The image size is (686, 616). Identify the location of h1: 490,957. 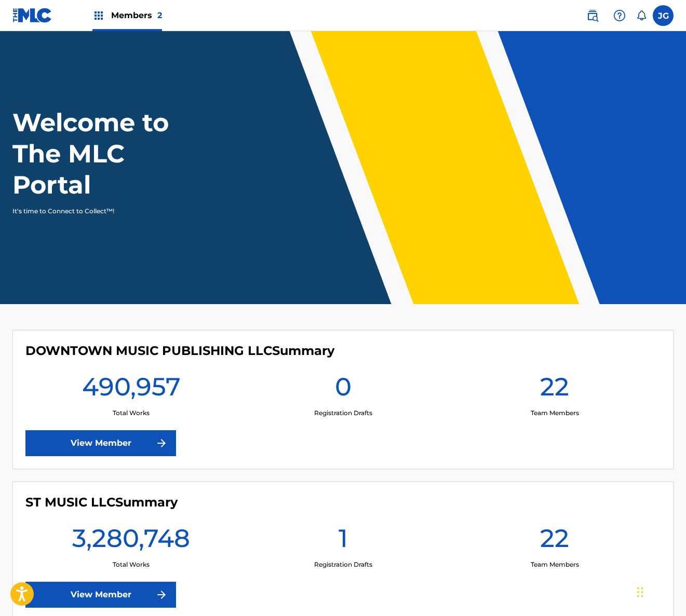
(132, 390).